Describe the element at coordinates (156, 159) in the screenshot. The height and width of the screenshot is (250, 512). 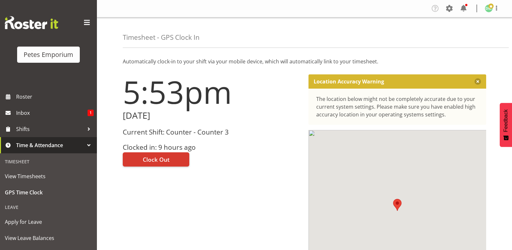
I see `button: Clock Out` at that location.